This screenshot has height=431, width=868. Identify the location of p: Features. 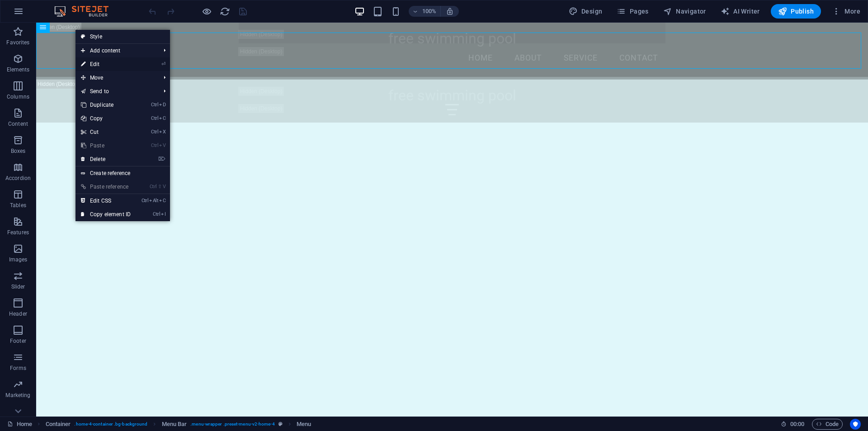
(18, 233).